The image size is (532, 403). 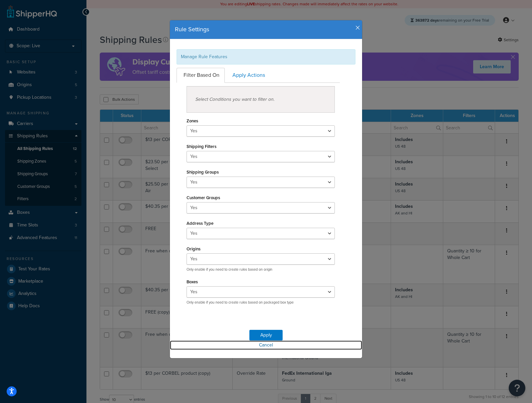 I want to click on label: Address Type, so click(x=200, y=223).